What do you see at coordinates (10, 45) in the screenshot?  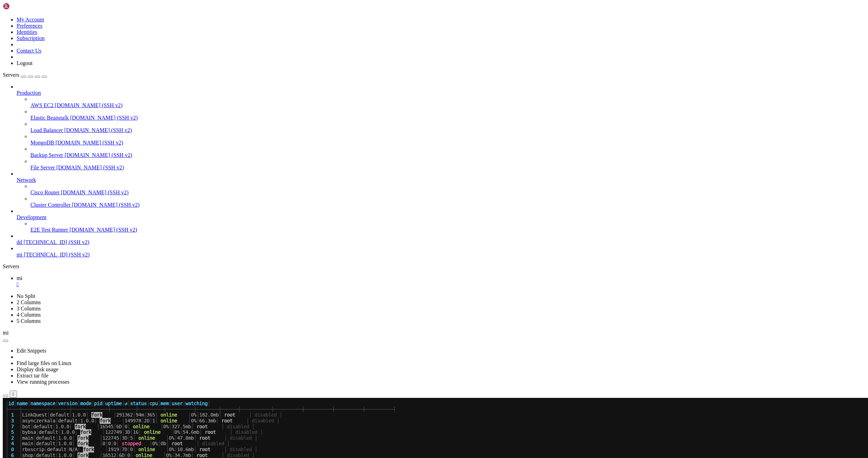 I see `span: 4` at bounding box center [10, 45].